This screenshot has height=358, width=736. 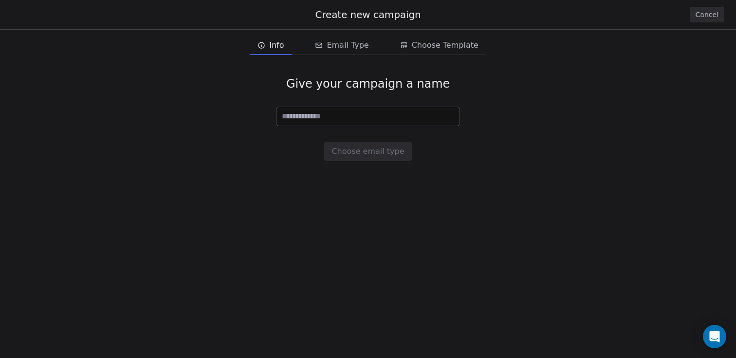 What do you see at coordinates (348, 45) in the screenshot?
I see `span: Email Type` at bounding box center [348, 45].